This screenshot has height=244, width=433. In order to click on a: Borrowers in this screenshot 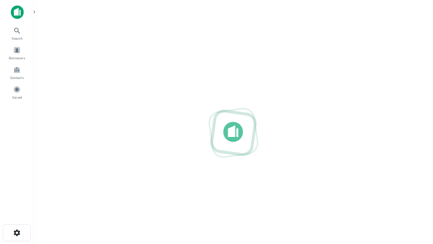, I will do `click(17, 53)`.